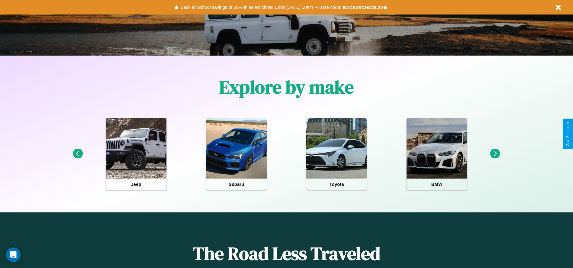  What do you see at coordinates (286, 254) in the screenshot?
I see `h1: The Road Less Traveled` at bounding box center [286, 254].